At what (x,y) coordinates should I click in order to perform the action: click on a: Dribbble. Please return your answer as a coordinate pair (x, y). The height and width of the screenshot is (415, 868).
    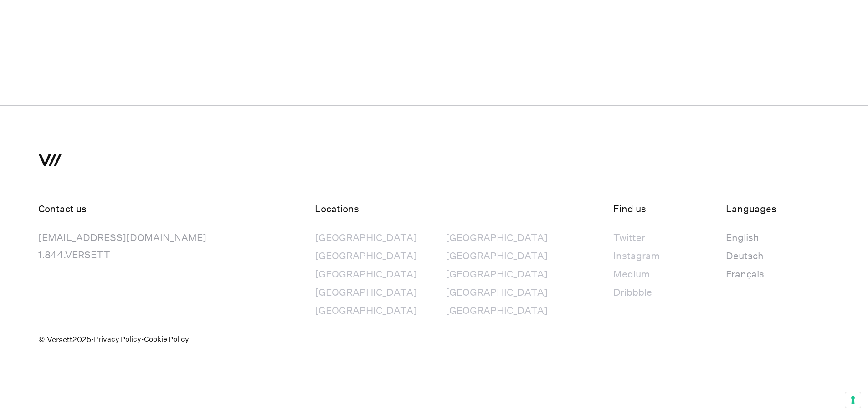
    Looking at the image, I should click on (637, 293).